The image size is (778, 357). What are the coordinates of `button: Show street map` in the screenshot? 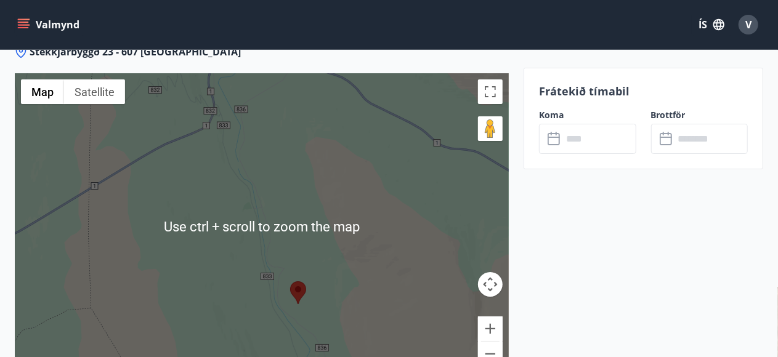 It's located at (42, 92).